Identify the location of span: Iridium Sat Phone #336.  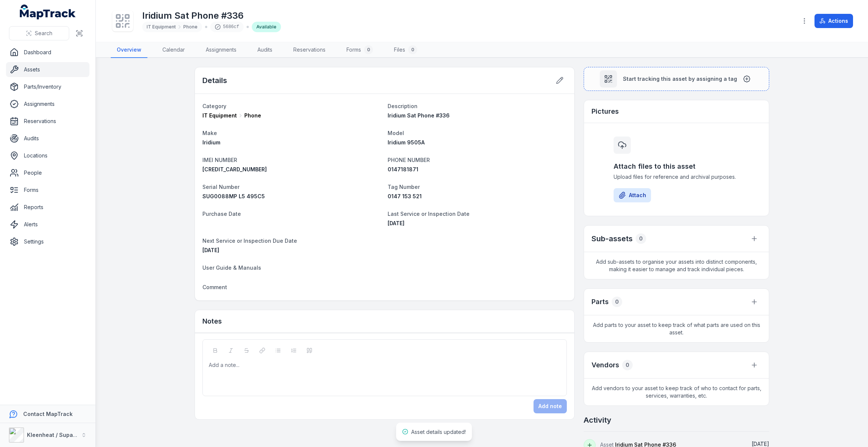
(419, 115).